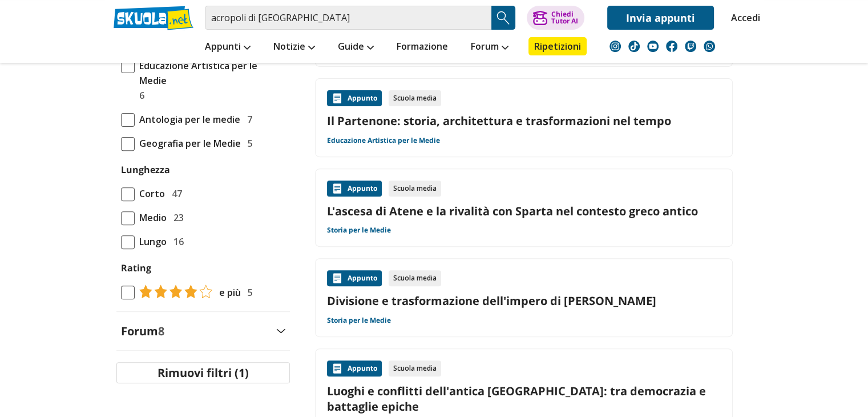 This screenshot has height=417, width=868. Describe the element at coordinates (503, 18) in the screenshot. I see `button: Search Button` at that location.